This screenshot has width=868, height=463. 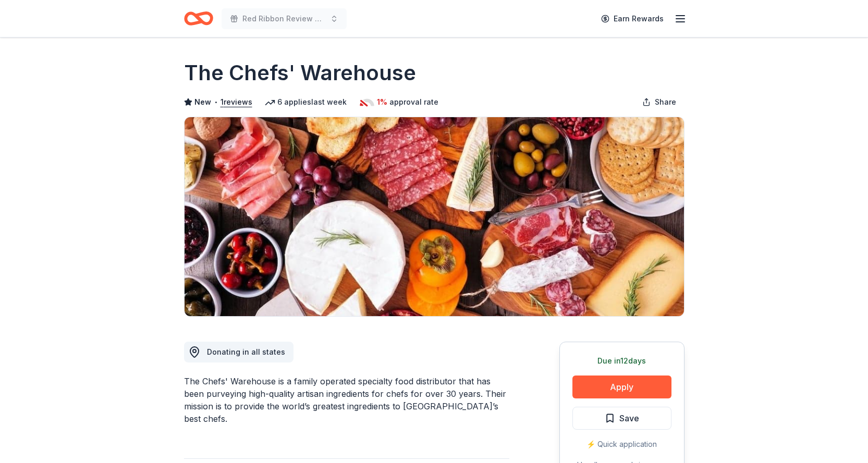 What do you see at coordinates (414, 102) in the screenshot?
I see `span: approval rate` at bounding box center [414, 102].